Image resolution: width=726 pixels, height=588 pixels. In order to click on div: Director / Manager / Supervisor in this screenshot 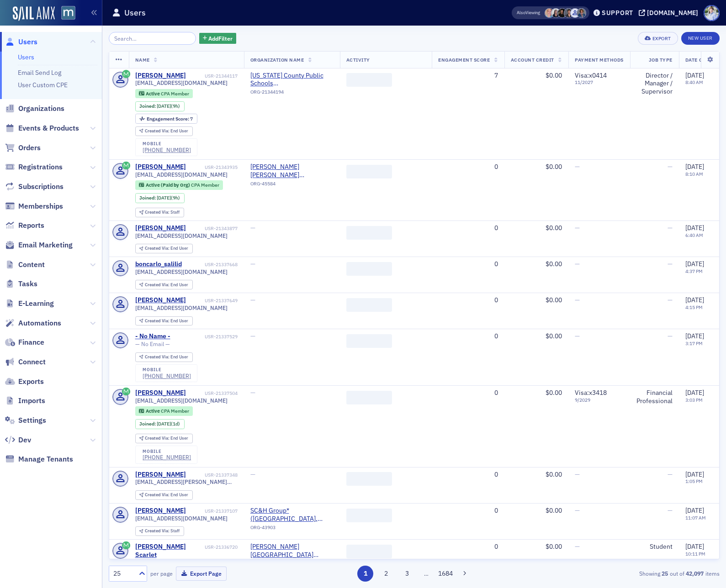, I will do `click(654, 84)`.